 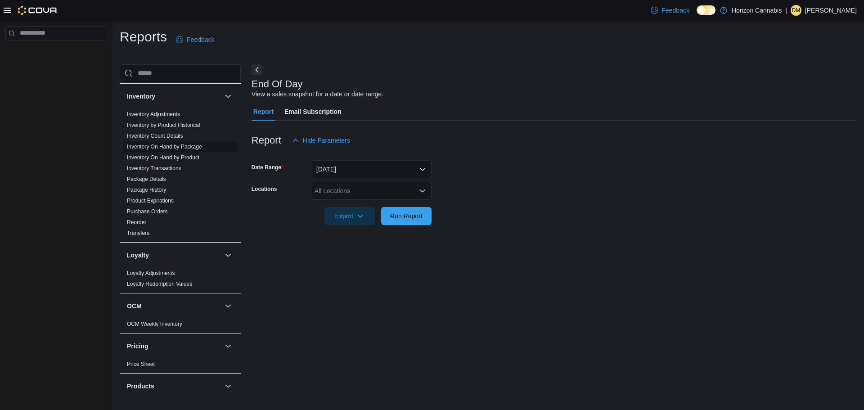 I want to click on span: Reorder, so click(x=136, y=222).